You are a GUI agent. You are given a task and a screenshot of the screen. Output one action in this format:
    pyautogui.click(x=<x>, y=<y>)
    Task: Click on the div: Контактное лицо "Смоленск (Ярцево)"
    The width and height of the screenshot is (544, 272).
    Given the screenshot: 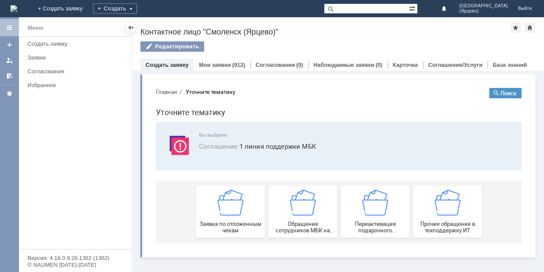 What is the action you would take?
    pyautogui.click(x=325, y=32)
    